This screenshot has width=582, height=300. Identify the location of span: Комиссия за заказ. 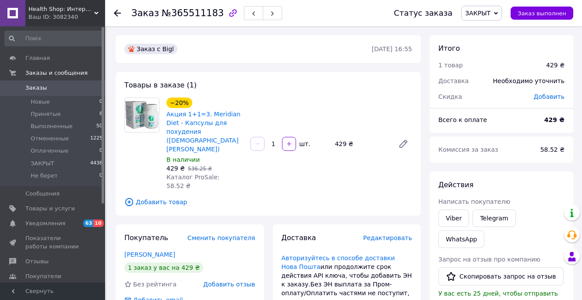
(468, 150).